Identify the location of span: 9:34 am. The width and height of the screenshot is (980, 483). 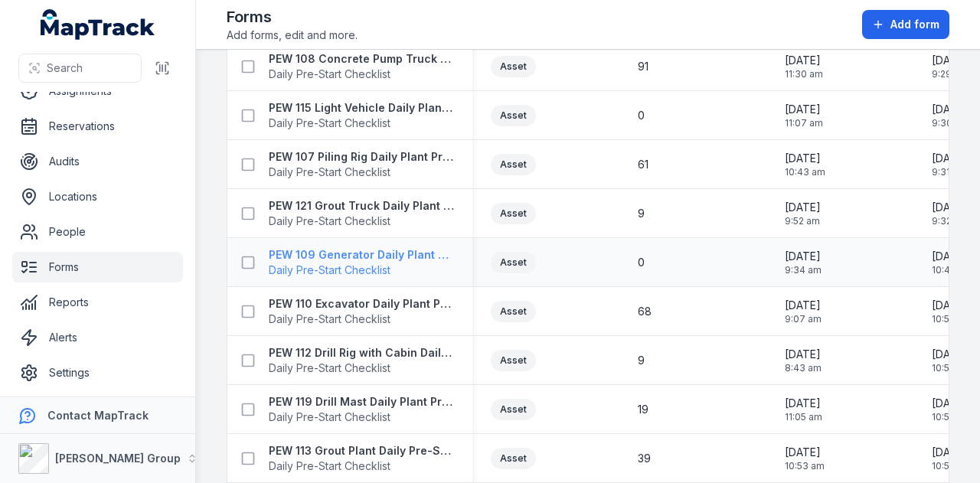
(804, 271).